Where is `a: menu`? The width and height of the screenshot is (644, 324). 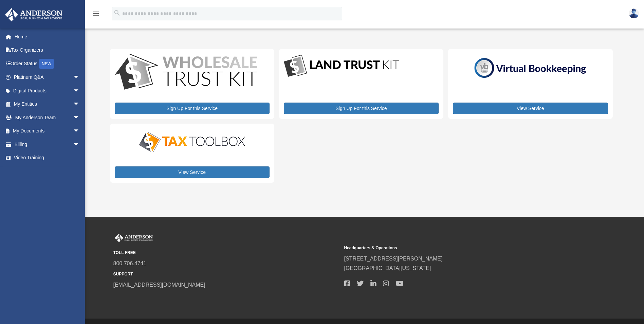
a: menu is located at coordinates (96, 14).